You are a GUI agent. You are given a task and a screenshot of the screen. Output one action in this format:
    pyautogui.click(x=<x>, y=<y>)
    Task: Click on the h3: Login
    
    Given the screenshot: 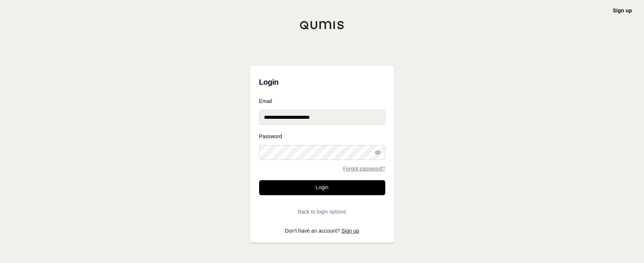 What is the action you would take?
    pyautogui.click(x=322, y=82)
    